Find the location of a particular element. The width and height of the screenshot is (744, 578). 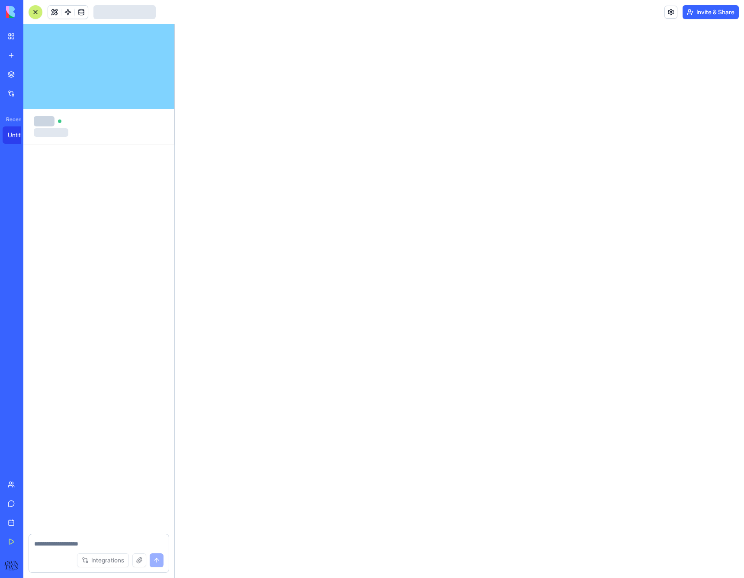

img: ACg8ocLZlWwsaY0KeWuVx4Gx3F4YhVUnQnqK3hXZHGjLUyS3e9QNChpq=s96-c is located at coordinates (11, 566).